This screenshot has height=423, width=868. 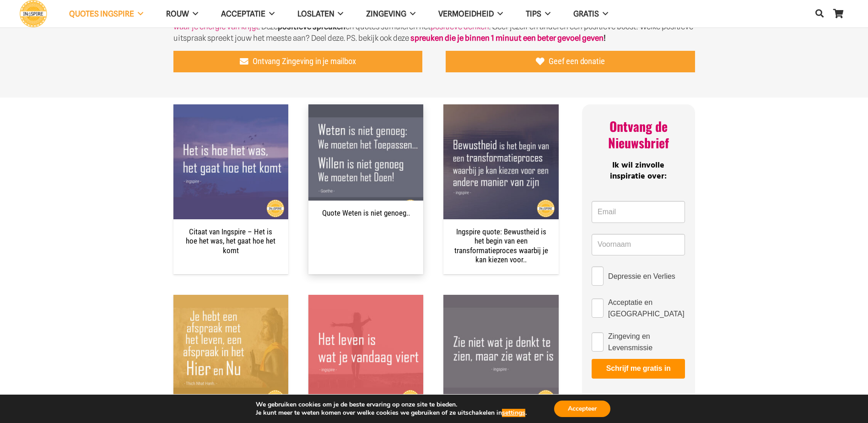 What do you see at coordinates (534, 13) in the screenshot?
I see `span: TIPS` at bounding box center [534, 13].